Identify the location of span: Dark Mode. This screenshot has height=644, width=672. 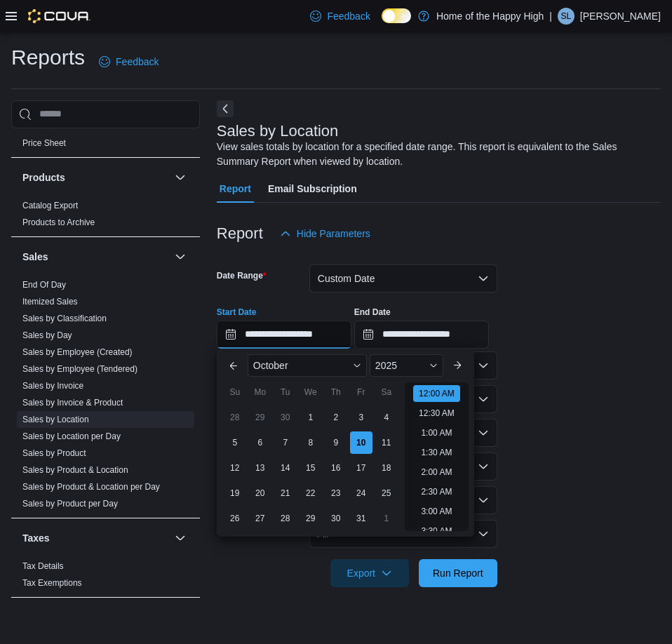
(382, 23).